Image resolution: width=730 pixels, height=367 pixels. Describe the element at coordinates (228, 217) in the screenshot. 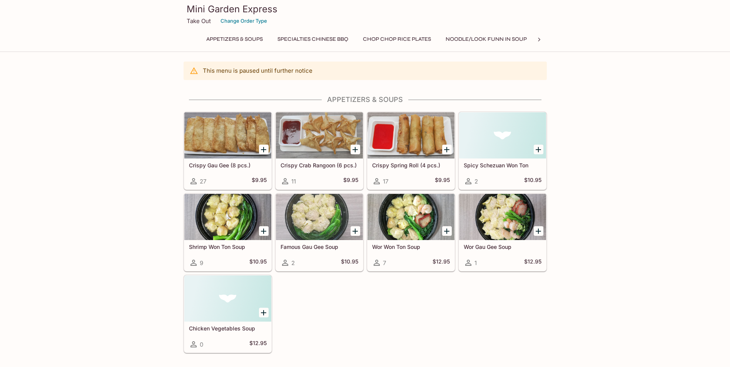

I see `div: Shrimp Won Ton Soup` at that location.